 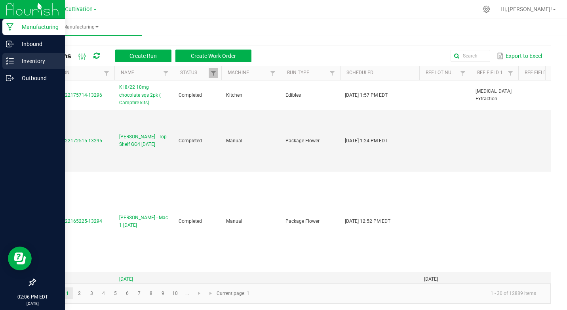 What do you see at coordinates (38, 44) in the screenshot?
I see `p: Inbound` at bounding box center [38, 44].